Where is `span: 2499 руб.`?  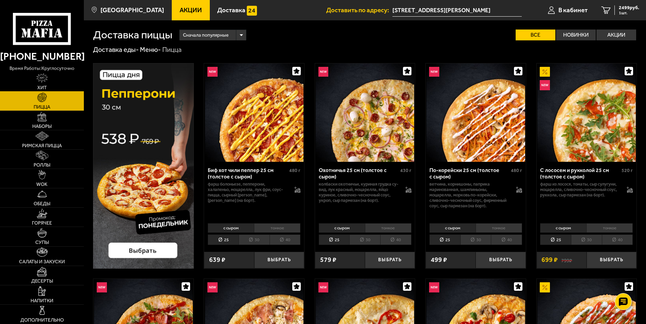 span: 2499 руб. is located at coordinates (629, 8).